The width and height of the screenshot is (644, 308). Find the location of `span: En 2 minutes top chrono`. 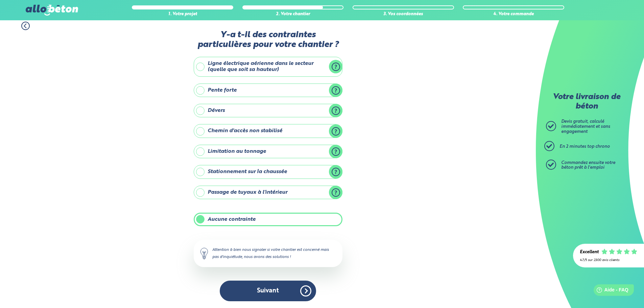

span: En 2 minutes top chrono is located at coordinates (585, 147).